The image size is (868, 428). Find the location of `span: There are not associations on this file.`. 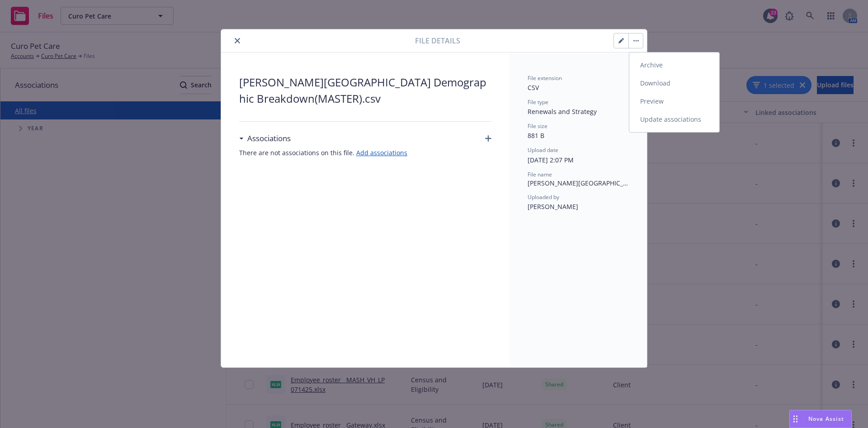

span: There are not associations on this file. is located at coordinates (365, 153).